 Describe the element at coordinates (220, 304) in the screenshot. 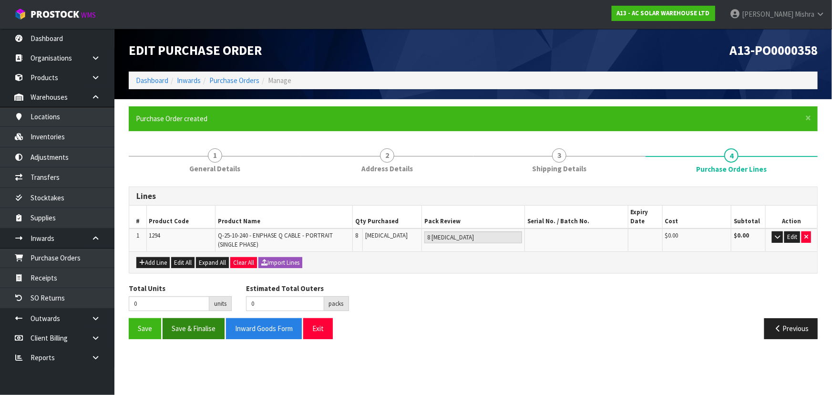

I see `div: units` at that location.